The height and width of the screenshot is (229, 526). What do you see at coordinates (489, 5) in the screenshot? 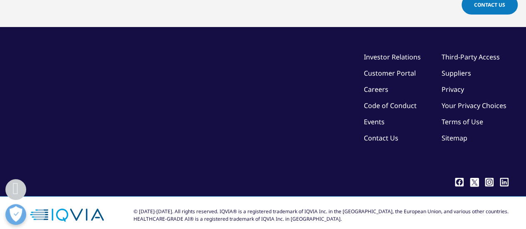
I see `span: Contact Us` at bounding box center [489, 5].